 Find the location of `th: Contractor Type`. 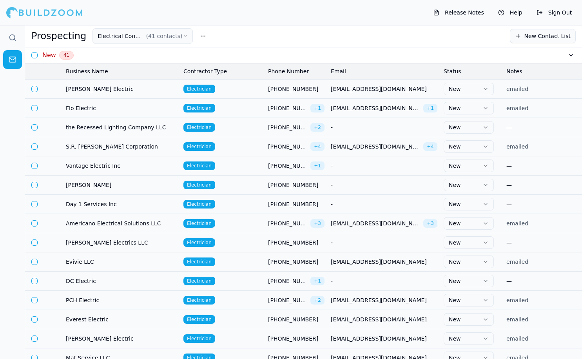

th: Contractor Type is located at coordinates (223, 71).